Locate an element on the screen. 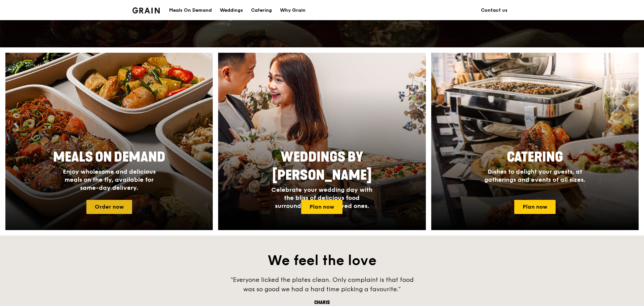 Image resolution: width=644 pixels, height=306 pixels. a: Contact us is located at coordinates (494, 10).